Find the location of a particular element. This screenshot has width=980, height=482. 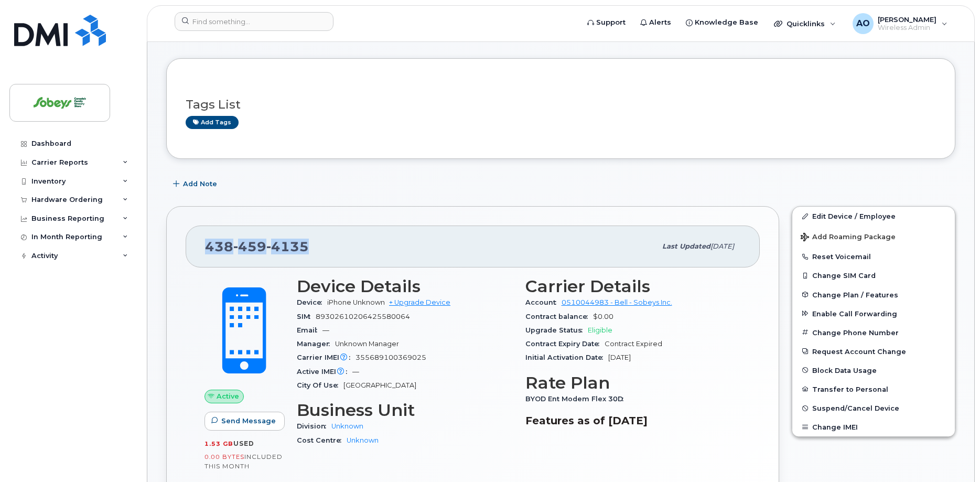

button: Add Note is located at coordinates (196, 184).